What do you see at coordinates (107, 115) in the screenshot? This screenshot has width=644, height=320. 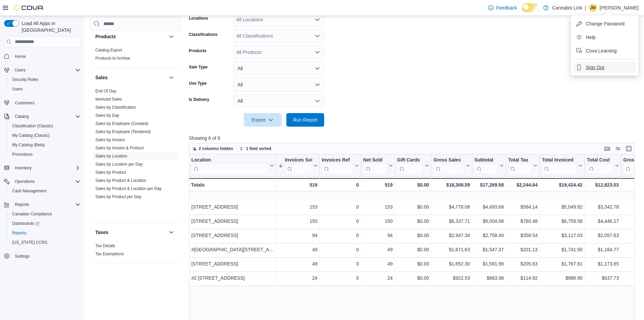 I see `span: Sales by Day` at bounding box center [107, 115].